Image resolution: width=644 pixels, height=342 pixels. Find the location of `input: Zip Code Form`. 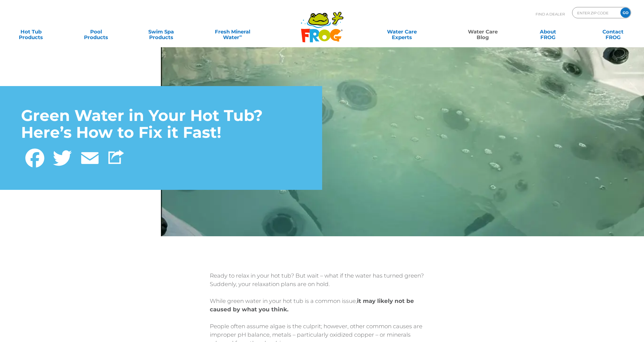

input: Zip Code Form is located at coordinates (595, 13).